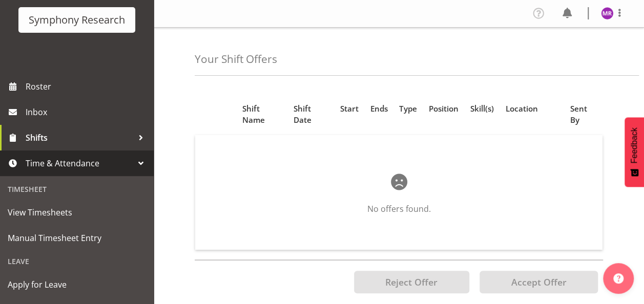 The height and width of the screenshot is (304, 644). Describe the element at coordinates (443, 109) in the screenshot. I see `span: Position` at that location.